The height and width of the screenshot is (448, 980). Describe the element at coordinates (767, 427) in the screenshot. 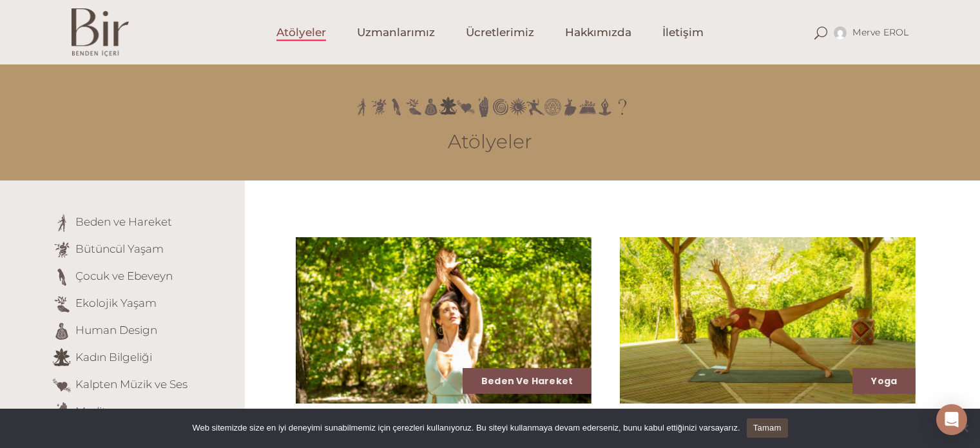

I see `a: Tamam` at that location.